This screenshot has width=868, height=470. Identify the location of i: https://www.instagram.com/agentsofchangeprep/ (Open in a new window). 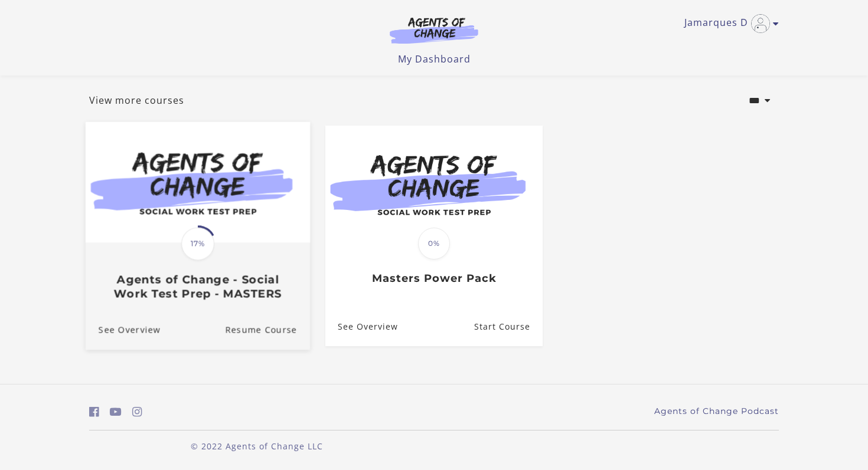
(137, 412).